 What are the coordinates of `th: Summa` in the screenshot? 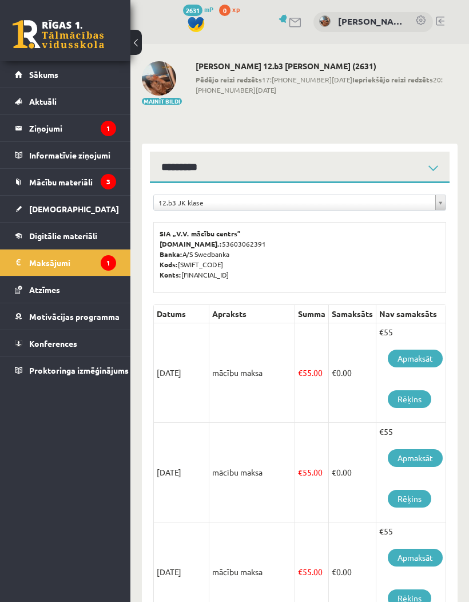 It's located at (312, 314).